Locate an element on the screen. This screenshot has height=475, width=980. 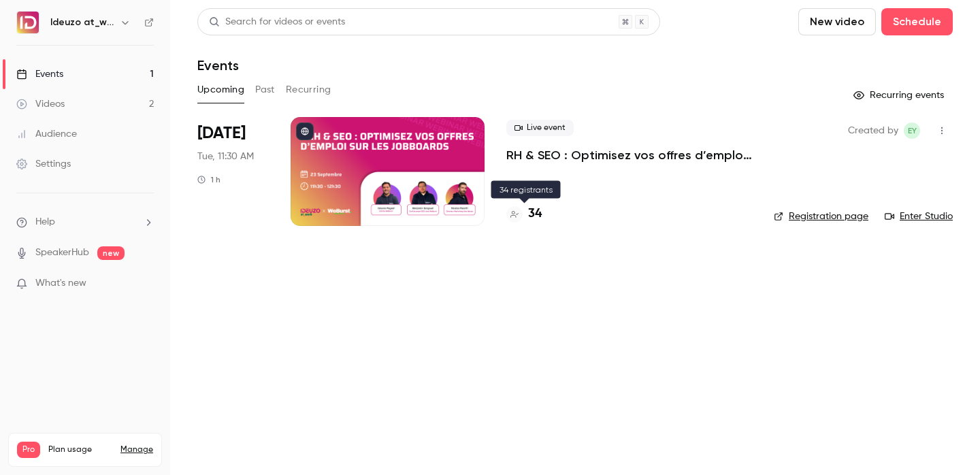
span: Created by is located at coordinates (873, 131).